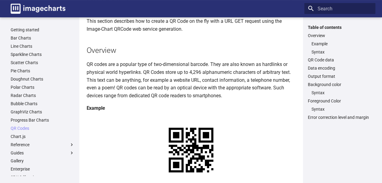 The width and height of the screenshot is (382, 183). I want to click on h2: Overview, so click(191, 50).